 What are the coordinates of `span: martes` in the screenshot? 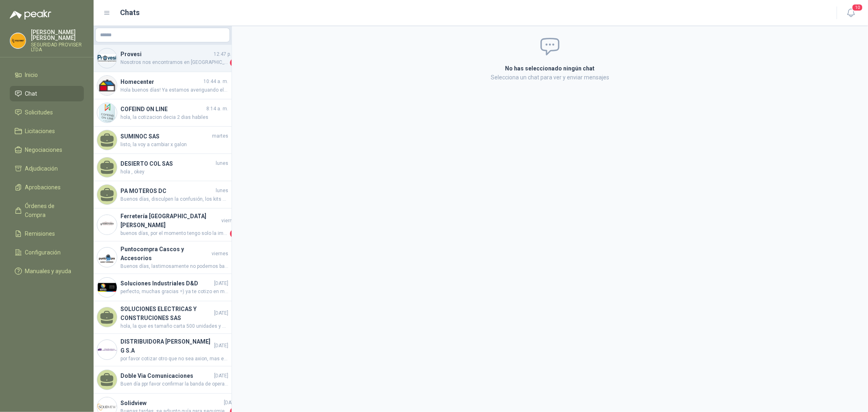 It's located at (220, 136).